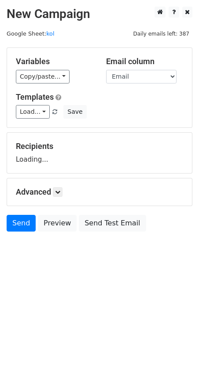 The image size is (199, 366). I want to click on div: Loading..., so click(99, 153).